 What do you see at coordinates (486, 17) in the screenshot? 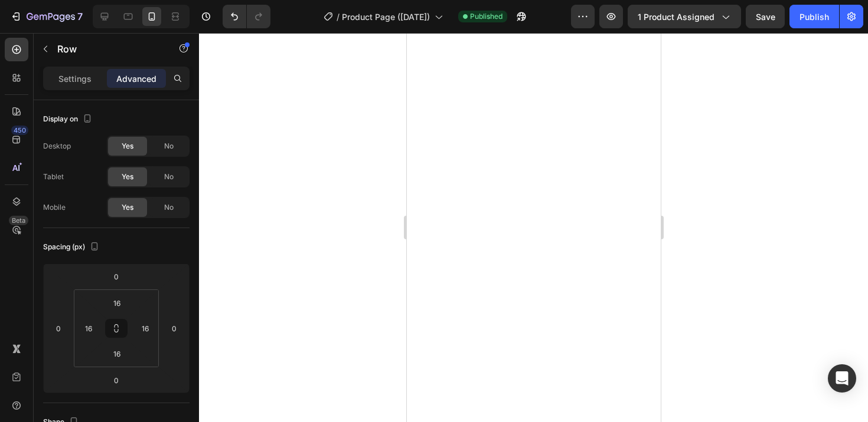
I see `span: Published` at bounding box center [486, 17].